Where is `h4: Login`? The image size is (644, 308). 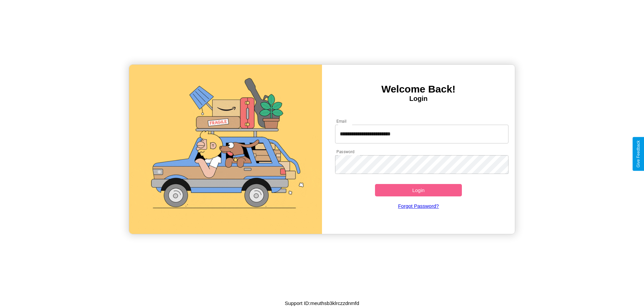 h4: Login is located at coordinates (418, 98).